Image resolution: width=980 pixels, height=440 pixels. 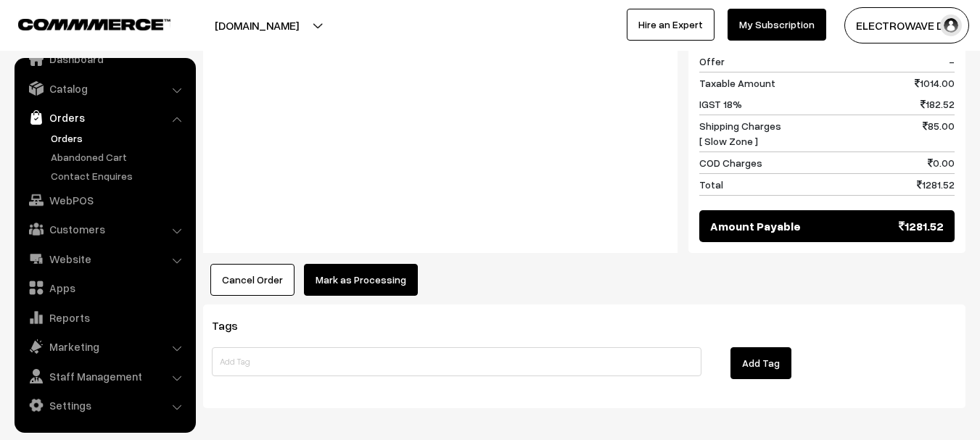 I want to click on a: COMMMERCE, so click(x=81, y=23).